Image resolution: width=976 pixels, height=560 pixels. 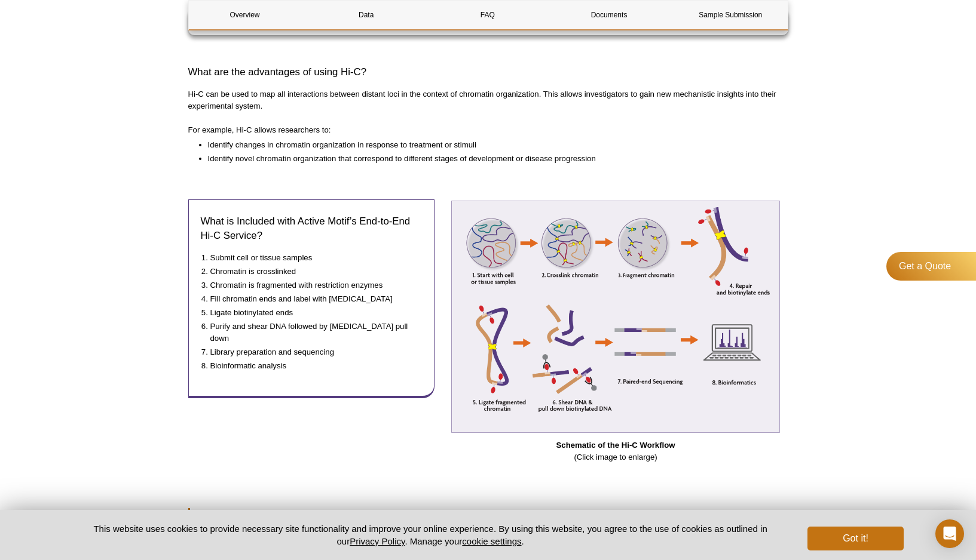 What do you see at coordinates (430, 535) in the screenshot?
I see `p: This website uses cookies to provide necessary site functionality and improve your online experie...` at bounding box center [430, 535].